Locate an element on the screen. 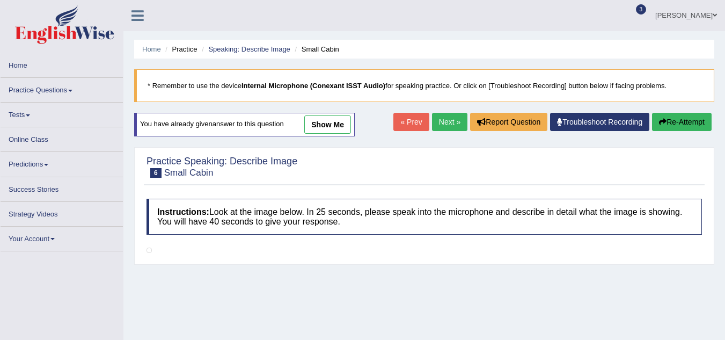 This screenshot has height=340, width=725. li: Practice is located at coordinates (180, 49).